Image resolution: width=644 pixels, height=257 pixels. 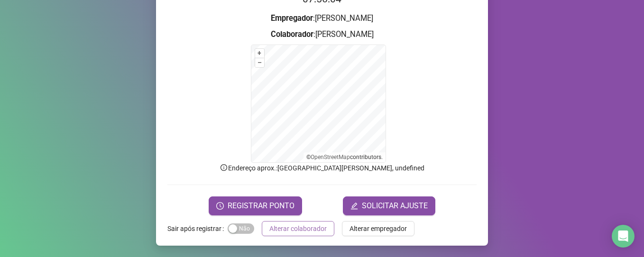 What do you see at coordinates (224, 168) in the screenshot?
I see `span: info-circle` at bounding box center [224, 168].